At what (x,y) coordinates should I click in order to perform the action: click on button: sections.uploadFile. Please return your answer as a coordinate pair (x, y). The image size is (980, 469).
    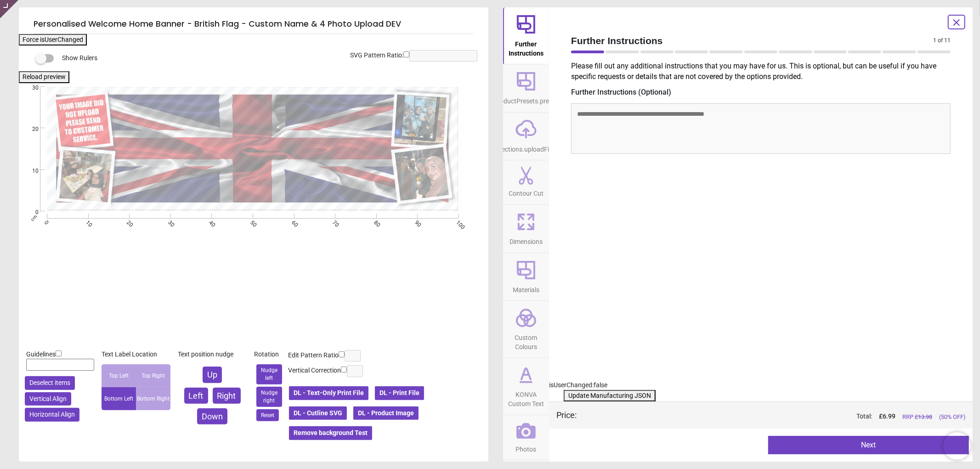
    Looking at the image, I should click on (526, 136).